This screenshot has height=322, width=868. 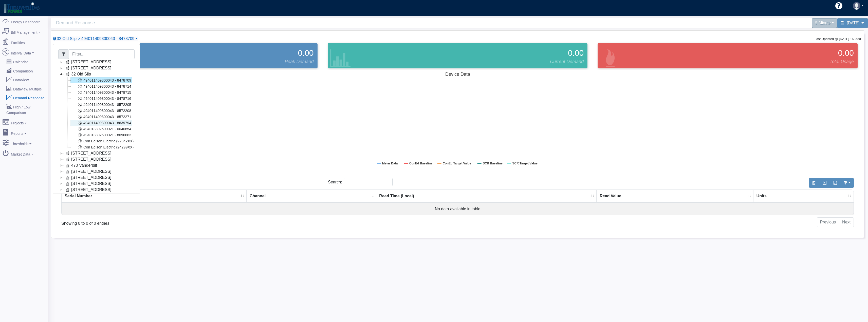 I want to click on tspan: Device Data, so click(x=458, y=74).